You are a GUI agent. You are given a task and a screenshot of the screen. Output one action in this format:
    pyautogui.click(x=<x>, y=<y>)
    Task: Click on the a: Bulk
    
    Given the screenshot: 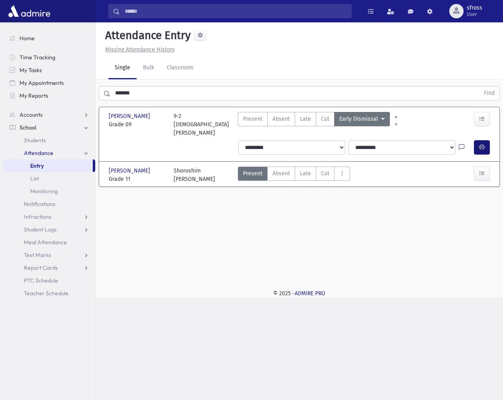 What is the action you would take?
    pyautogui.click(x=149, y=68)
    